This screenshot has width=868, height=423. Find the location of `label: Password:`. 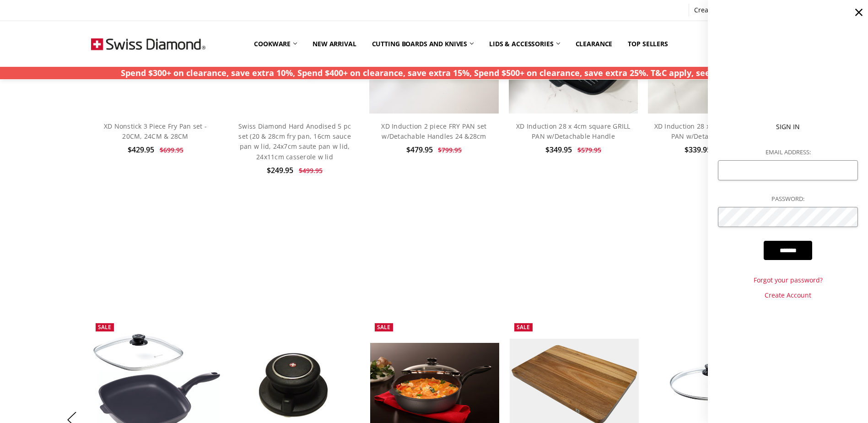

label: Password: is located at coordinates (788, 199).